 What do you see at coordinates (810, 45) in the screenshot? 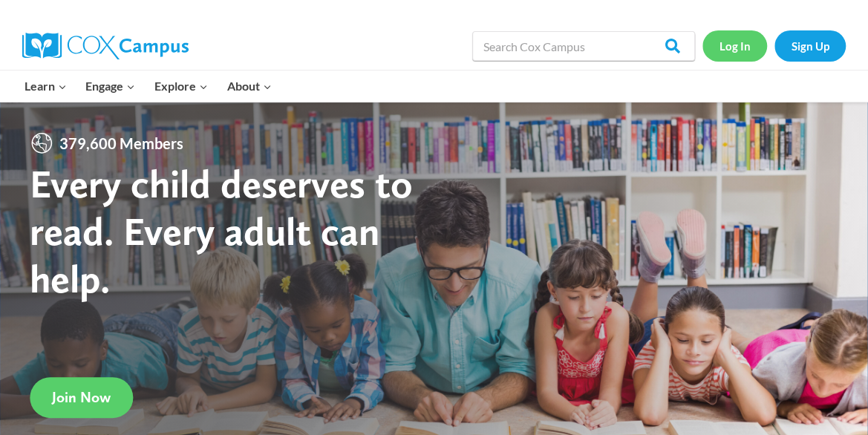
I see `a: Sign Up` at bounding box center [810, 45].